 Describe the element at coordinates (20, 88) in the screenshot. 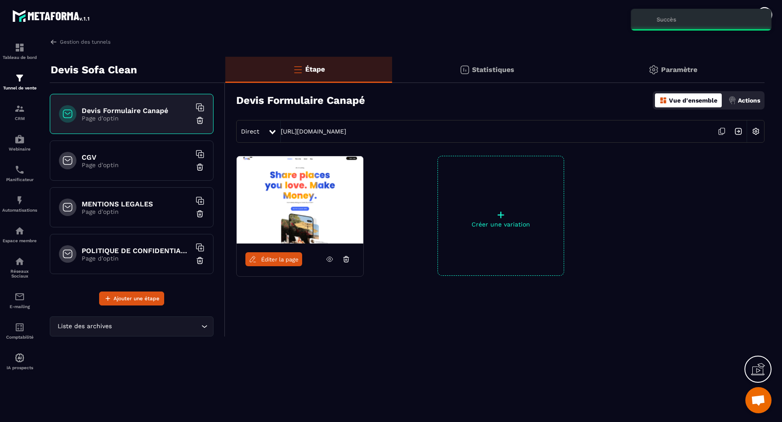

I see `p: Tunnel de vente` at that location.